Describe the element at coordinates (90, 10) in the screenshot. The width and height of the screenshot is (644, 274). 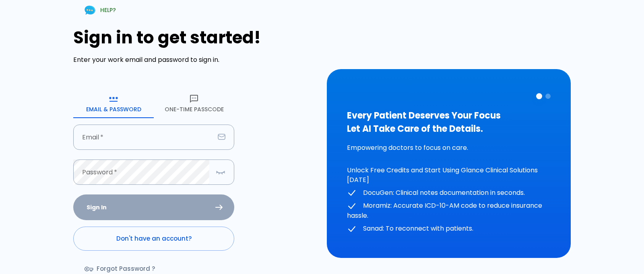
I see `img: Chat Support` at that location.